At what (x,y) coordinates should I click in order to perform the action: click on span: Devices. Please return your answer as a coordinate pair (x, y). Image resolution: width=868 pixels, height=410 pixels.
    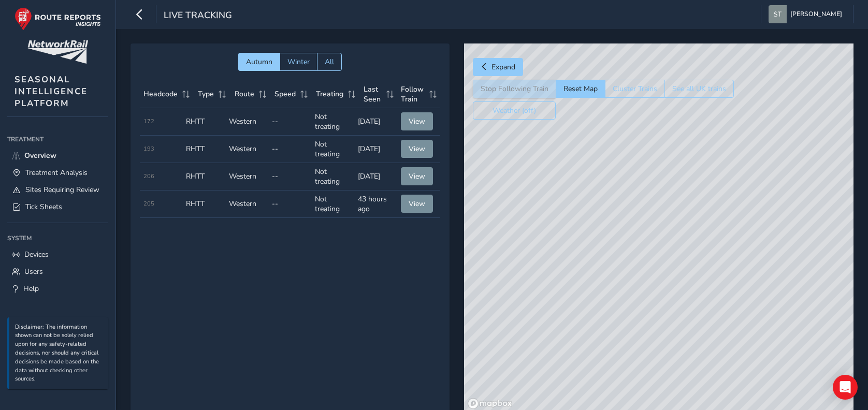
    Looking at the image, I should click on (37, 254).